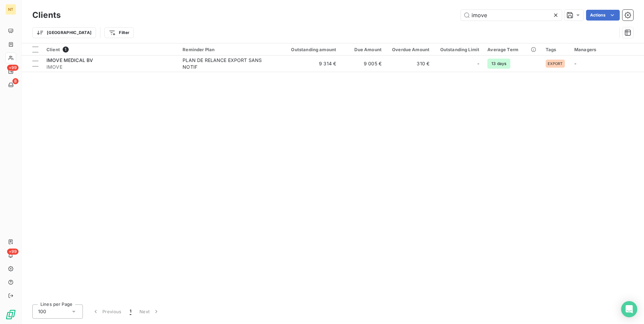 The width and height of the screenshot is (644, 324). I want to click on div: Due Amount, so click(363, 50).